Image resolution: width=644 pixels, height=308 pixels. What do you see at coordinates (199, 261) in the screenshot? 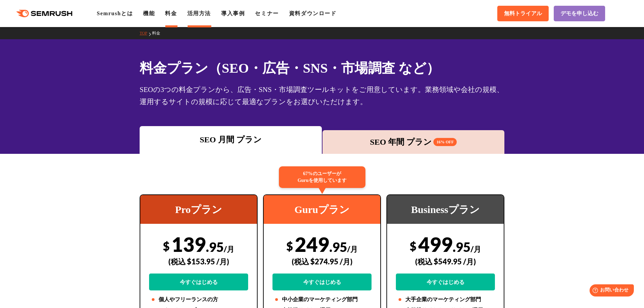
I see `div: 139` at bounding box center [199, 261].